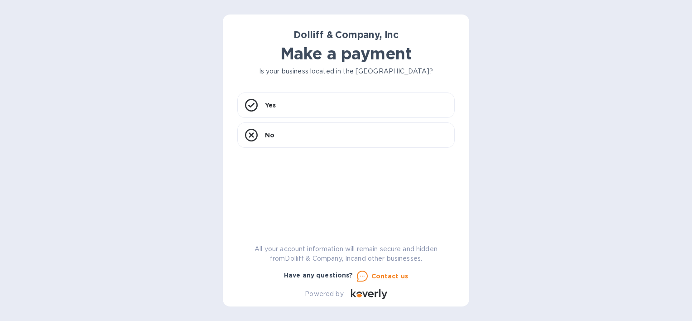 The image size is (692, 321). Describe the element at coordinates (346, 53) in the screenshot. I see `h1: Make a payment` at that location.